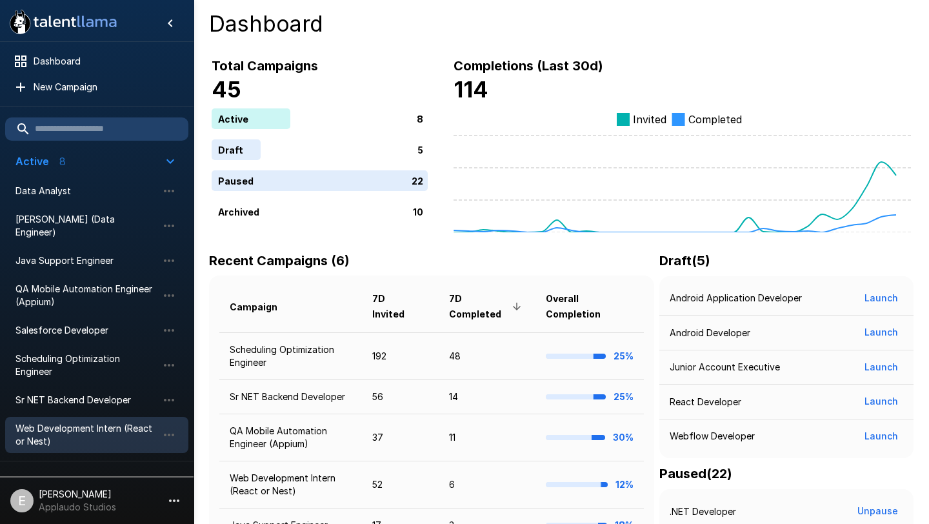 The height and width of the screenshot is (524, 929). I want to click on p: Webflow Developer, so click(712, 436).